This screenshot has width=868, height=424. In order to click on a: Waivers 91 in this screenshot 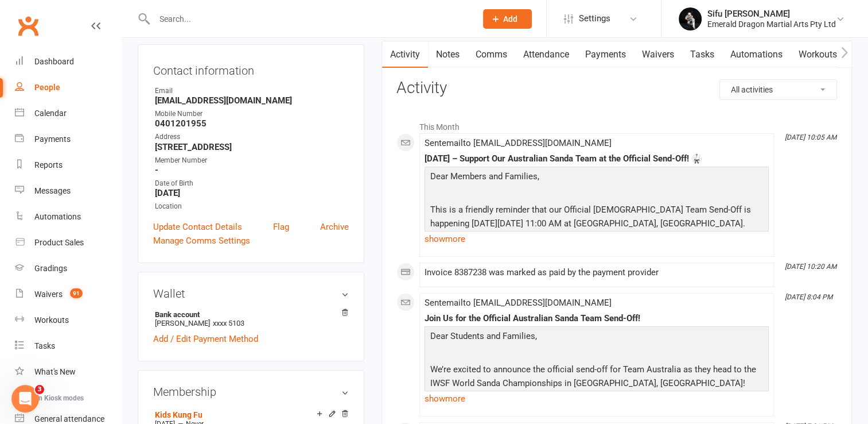, I will do `click(68, 294)`.